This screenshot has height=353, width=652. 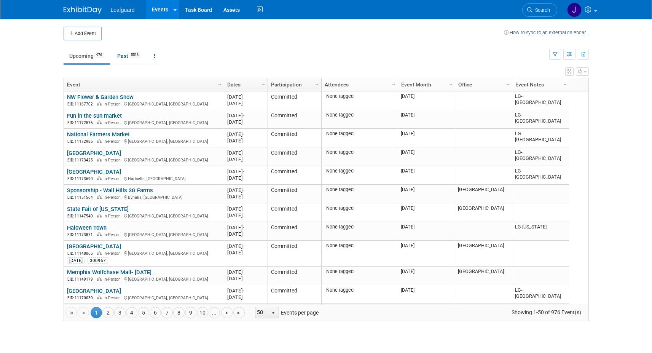 What do you see at coordinates (191, 312) in the screenshot?
I see `a: 9` at bounding box center [191, 312].